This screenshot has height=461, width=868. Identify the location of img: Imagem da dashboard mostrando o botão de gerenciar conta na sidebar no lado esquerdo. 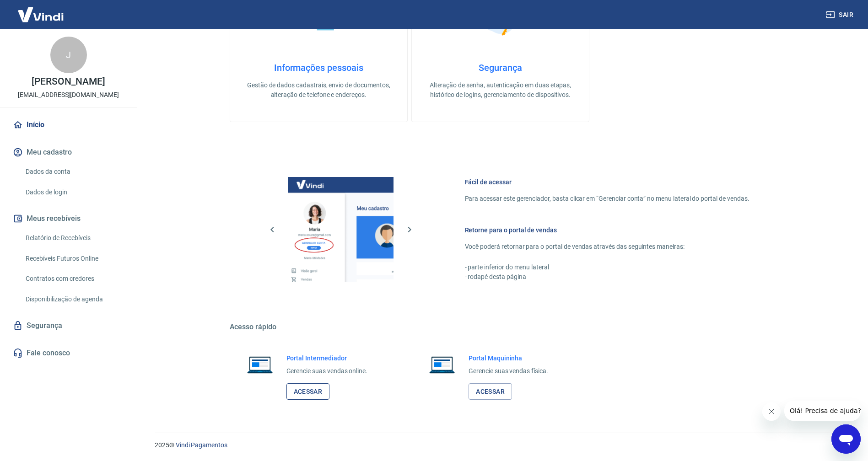
(341, 230).